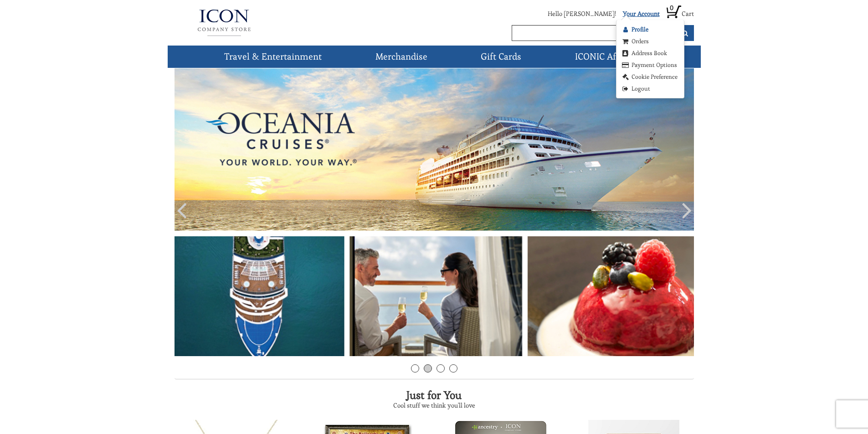 The image size is (868, 434). I want to click on a: 0 Cart, so click(680, 14).